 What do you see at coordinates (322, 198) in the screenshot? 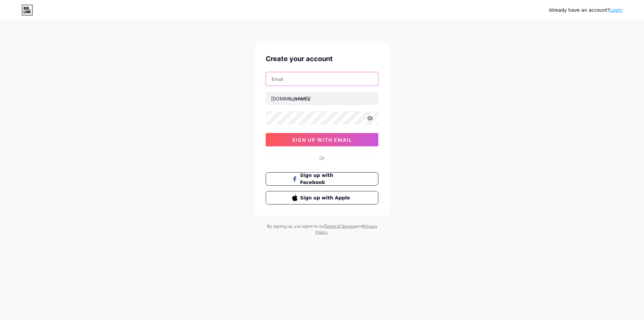
I see `button: Sign up with Apple` at bounding box center [322, 198].